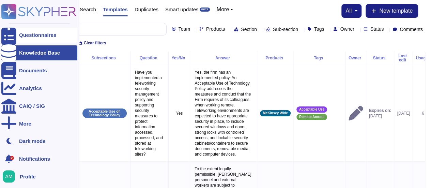  What do you see at coordinates (356, 58) in the screenshot?
I see `div: Owner` at bounding box center [356, 58].